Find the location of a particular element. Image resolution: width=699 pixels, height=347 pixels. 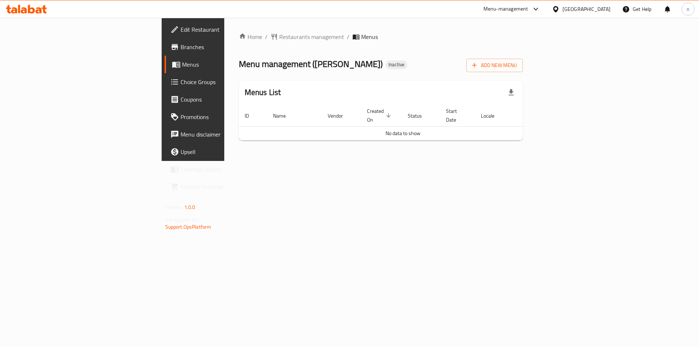

span: Name is located at coordinates (284, 116).